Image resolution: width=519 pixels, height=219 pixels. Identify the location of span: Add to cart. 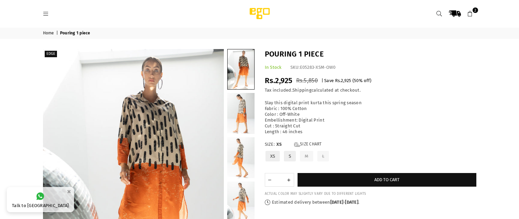
(387, 180).